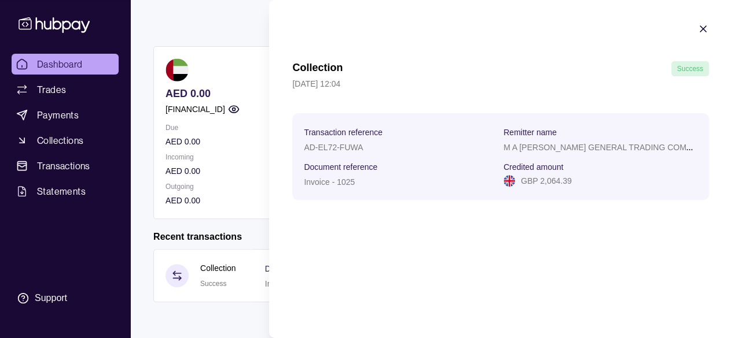 This screenshot has height=338, width=732. What do you see at coordinates (530, 132) in the screenshot?
I see `p: Remitter name` at bounding box center [530, 132].